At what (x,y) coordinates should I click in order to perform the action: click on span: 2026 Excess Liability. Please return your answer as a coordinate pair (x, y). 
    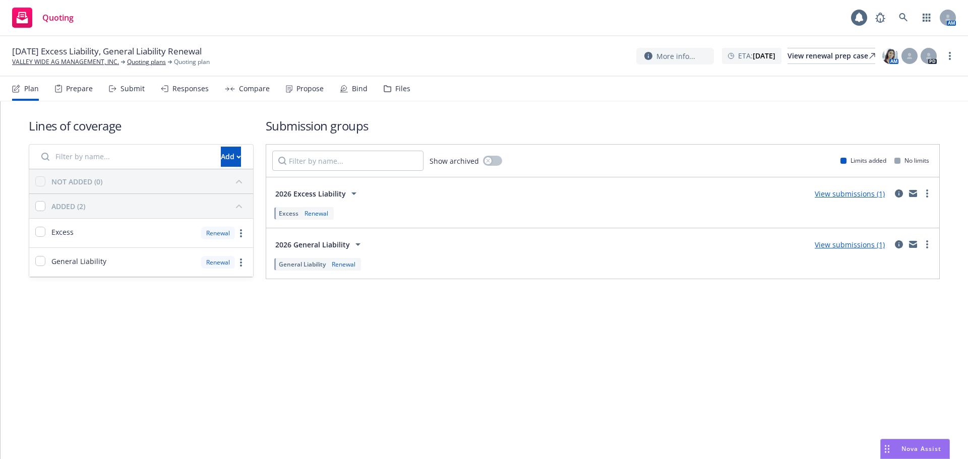
    Looking at the image, I should click on (310, 194).